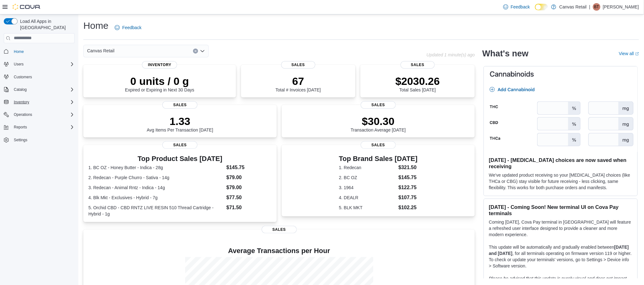  I want to click on div: Expired or Expiring in Next 30 Days, so click(159, 84).